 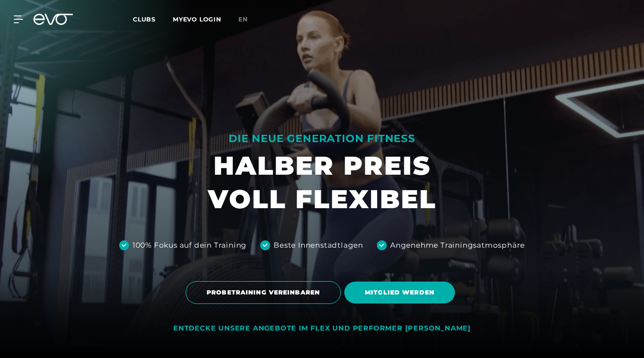 I want to click on a: MITGLIED WERDEN, so click(x=401, y=292).